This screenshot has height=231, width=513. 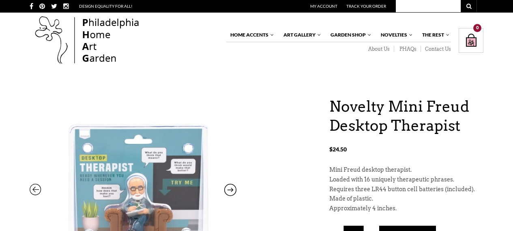 What do you see at coordinates (434, 35) in the screenshot?
I see `a: The Rest` at bounding box center [434, 35].